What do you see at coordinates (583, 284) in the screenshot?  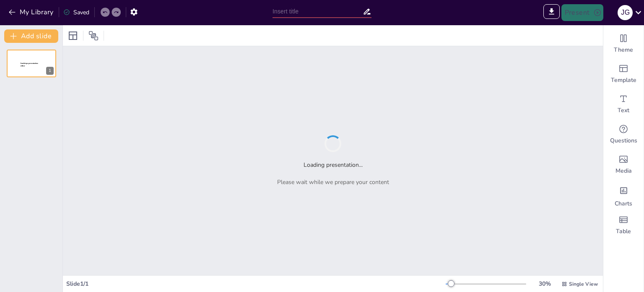 I see `span: Single View` at bounding box center [583, 284].